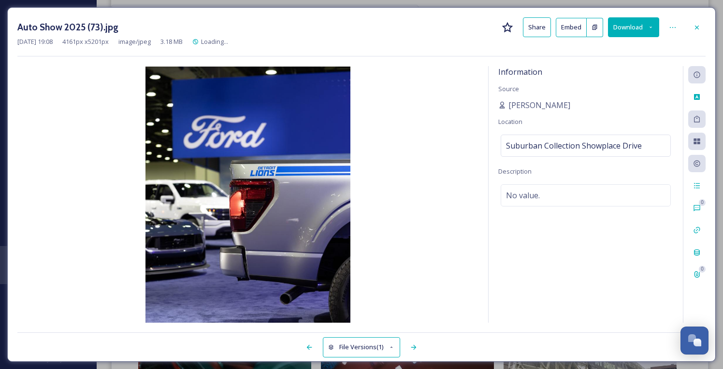 This screenshot has height=369, width=723. I want to click on span: Loading..., so click(214, 42).